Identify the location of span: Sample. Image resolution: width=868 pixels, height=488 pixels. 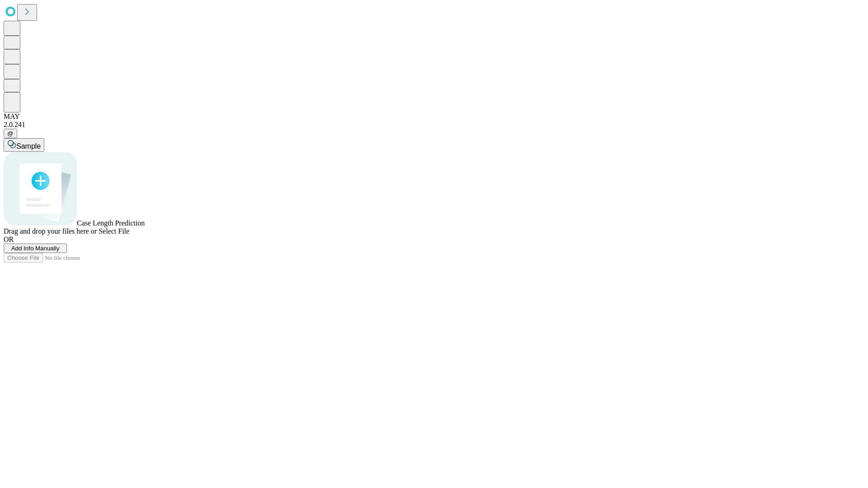
(29, 146).